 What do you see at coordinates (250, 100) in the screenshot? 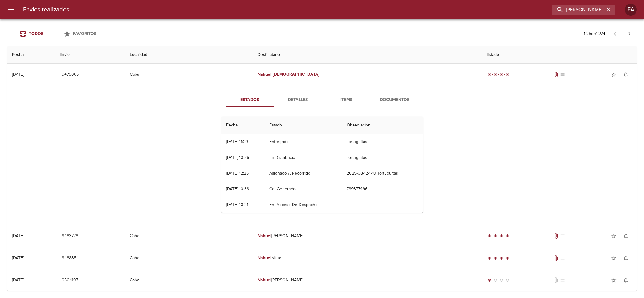
I see `span: Estados` at bounding box center [250, 100].